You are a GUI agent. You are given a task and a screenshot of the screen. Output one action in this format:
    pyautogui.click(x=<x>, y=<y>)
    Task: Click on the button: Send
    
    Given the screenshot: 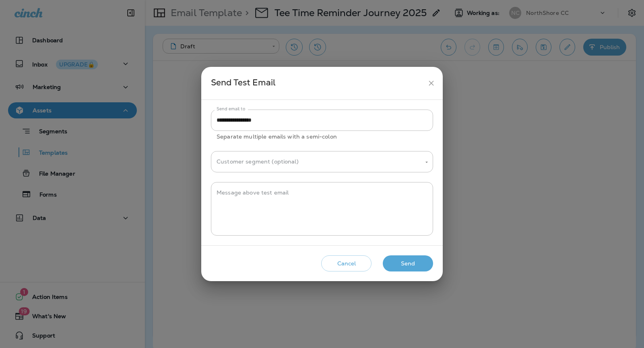 What is the action you would take?
    pyautogui.click(x=408, y=263)
    